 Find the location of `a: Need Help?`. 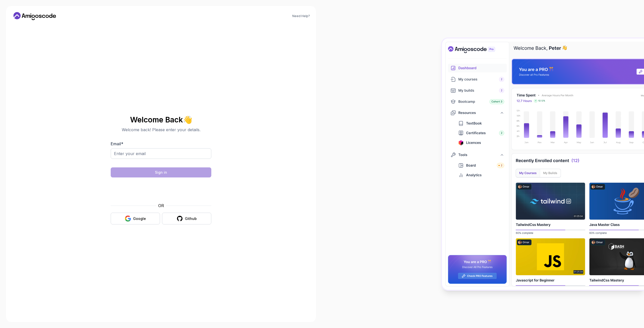

a: Need Help? is located at coordinates (301, 16).